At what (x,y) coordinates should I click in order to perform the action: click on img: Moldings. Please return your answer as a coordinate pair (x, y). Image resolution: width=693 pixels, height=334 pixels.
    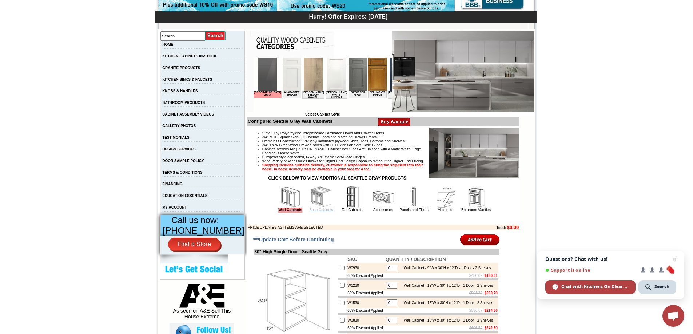
    Looking at the image, I should click on (445, 197).